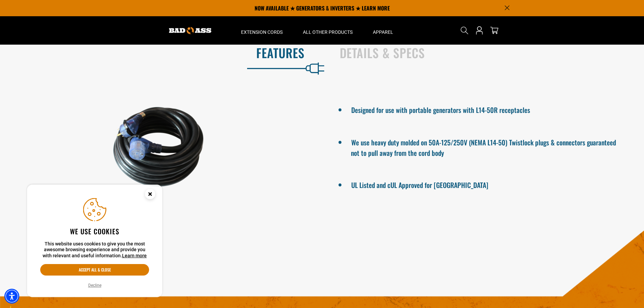  Describe the element at coordinates (486, 110) in the screenshot. I see `li: Designed for use with portable generators with L14-50R receptacles` at that location.